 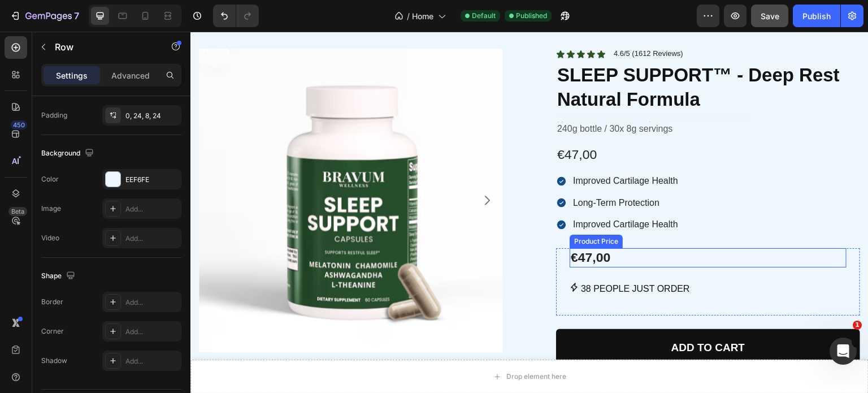 I want to click on span: Default, so click(x=484, y=16).